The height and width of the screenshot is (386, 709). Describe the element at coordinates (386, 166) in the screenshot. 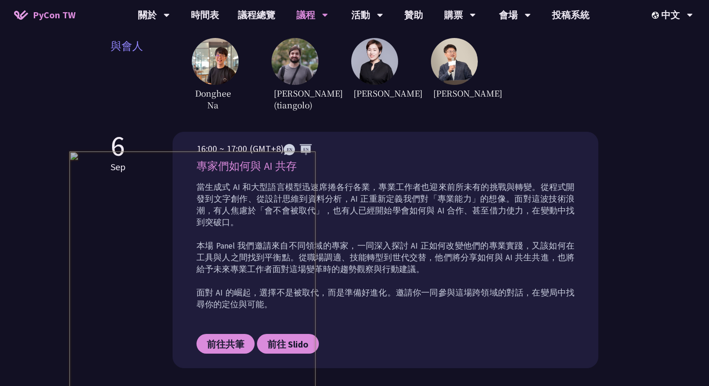

I see `p: 專家們如何與 AI 共存` at that location.